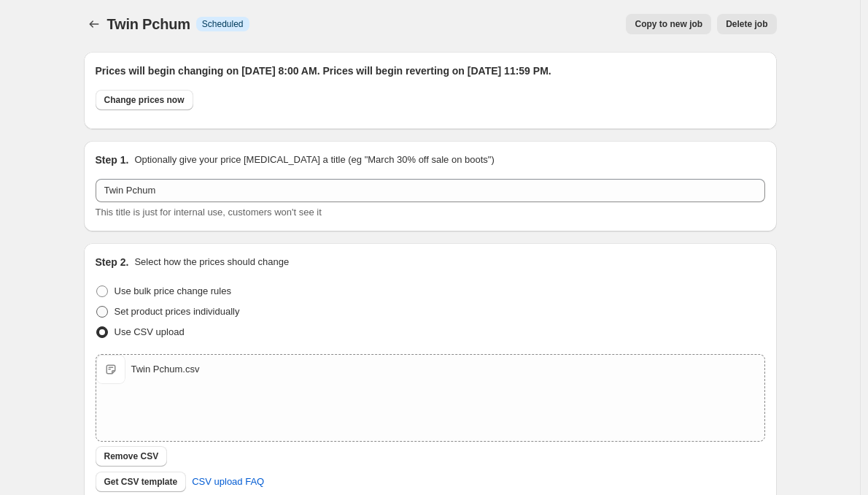  Describe the element at coordinates (177, 311) in the screenshot. I see `span: Set product prices individually` at that location.